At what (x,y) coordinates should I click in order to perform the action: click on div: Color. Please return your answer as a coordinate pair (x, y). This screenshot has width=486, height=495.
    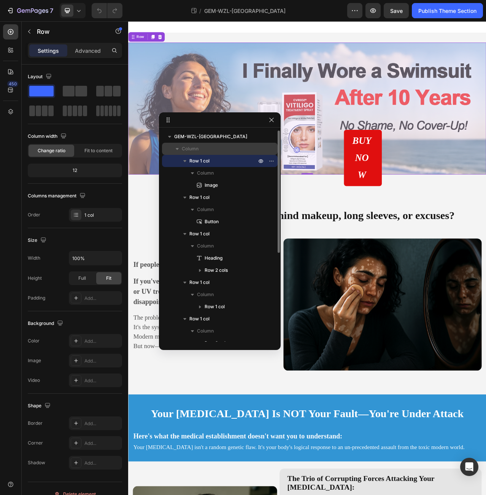
    Looking at the image, I should click on (33, 341).